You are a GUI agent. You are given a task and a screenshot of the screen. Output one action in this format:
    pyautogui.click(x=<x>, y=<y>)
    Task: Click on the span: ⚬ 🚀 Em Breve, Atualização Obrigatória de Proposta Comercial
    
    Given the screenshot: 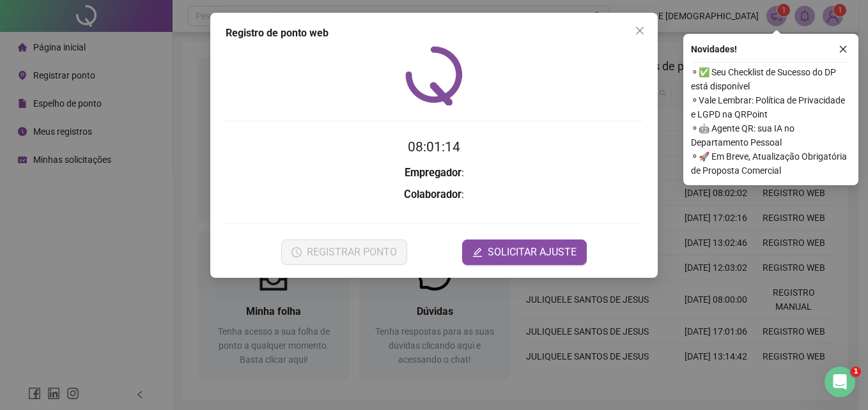 What is the action you would take?
    pyautogui.click(x=771, y=163)
    